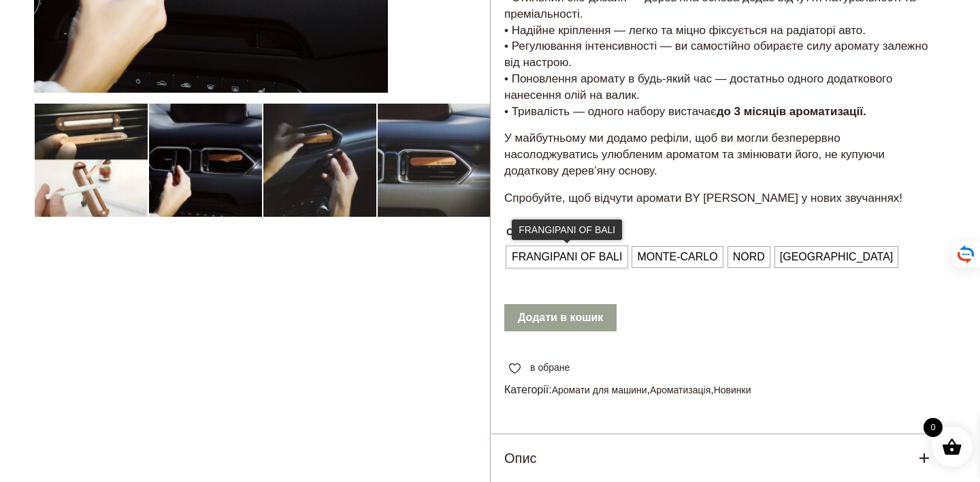 Image resolution: width=980 pixels, height=482 pixels. I want to click on span: в обране, so click(550, 367).